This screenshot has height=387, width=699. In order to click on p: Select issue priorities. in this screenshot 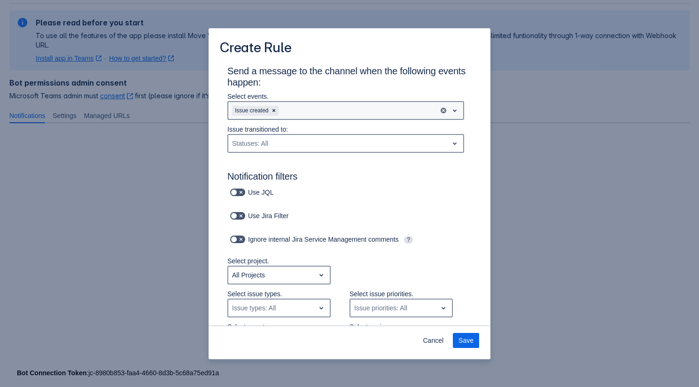, I will do `click(401, 294)`.